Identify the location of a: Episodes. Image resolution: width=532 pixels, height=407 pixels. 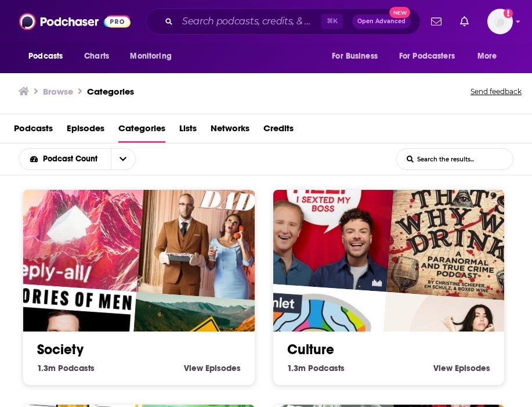
(85, 131).